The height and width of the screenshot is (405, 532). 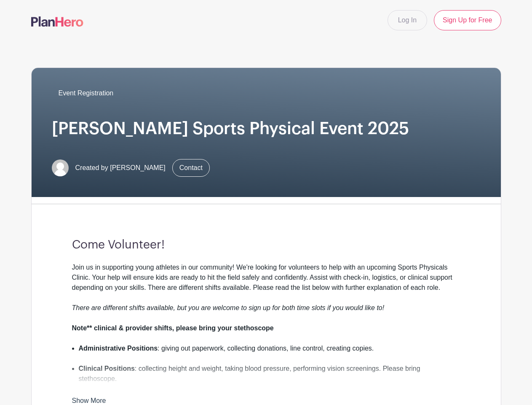 What do you see at coordinates (58, 21) in the screenshot?
I see `img: logo-507f7623f17ff9eddc593b1ce0a138ce2505c220e1c5a4e2b4648c50719b7d32.svg` at bounding box center [58, 21].